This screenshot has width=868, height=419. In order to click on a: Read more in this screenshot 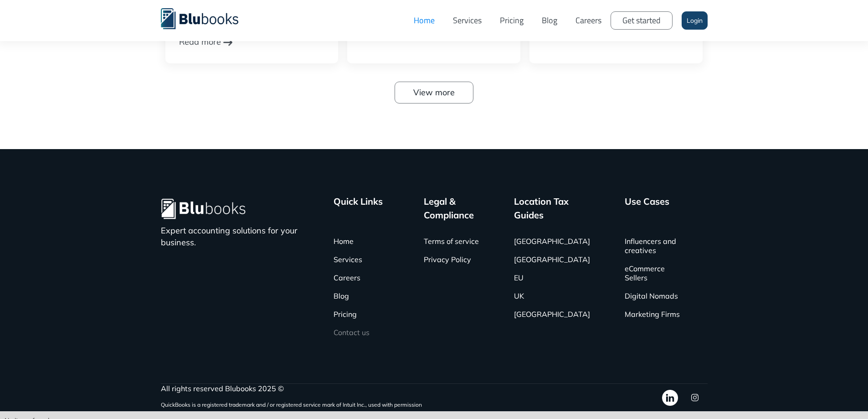, I will do `click(203, 41)`.